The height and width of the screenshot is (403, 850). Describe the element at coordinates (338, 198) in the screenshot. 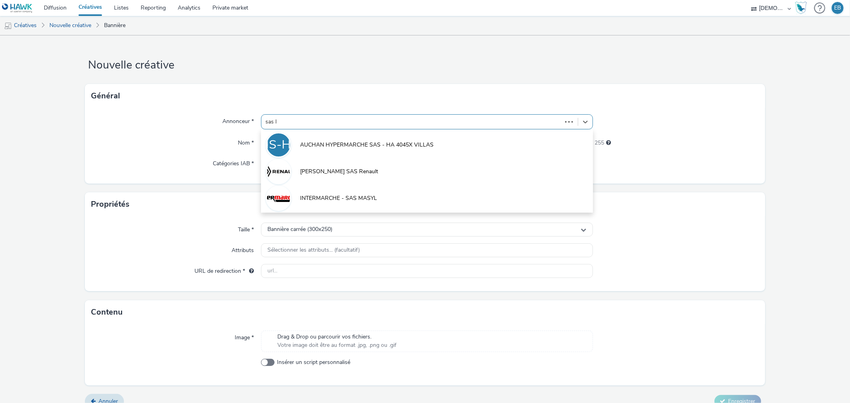

I see `span: INTERMARCHE - SAS MASYL` at that location.